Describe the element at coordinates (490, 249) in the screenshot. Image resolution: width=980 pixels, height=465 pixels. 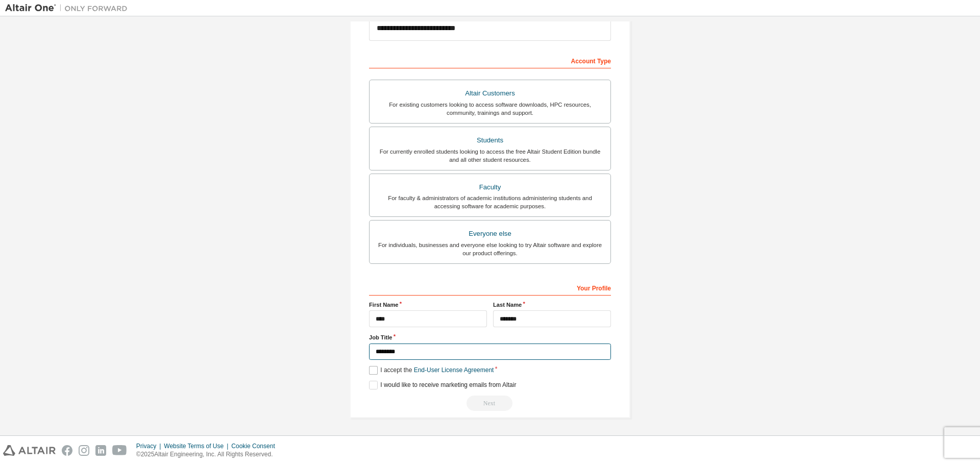
I see `div: For individuals, businesses and everyone else looking to try Altair software and explore our prod...` at that location.